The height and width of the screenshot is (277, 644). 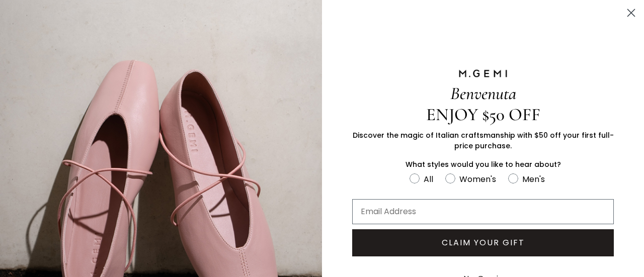 I want to click on input: Email Address, so click(x=483, y=212).